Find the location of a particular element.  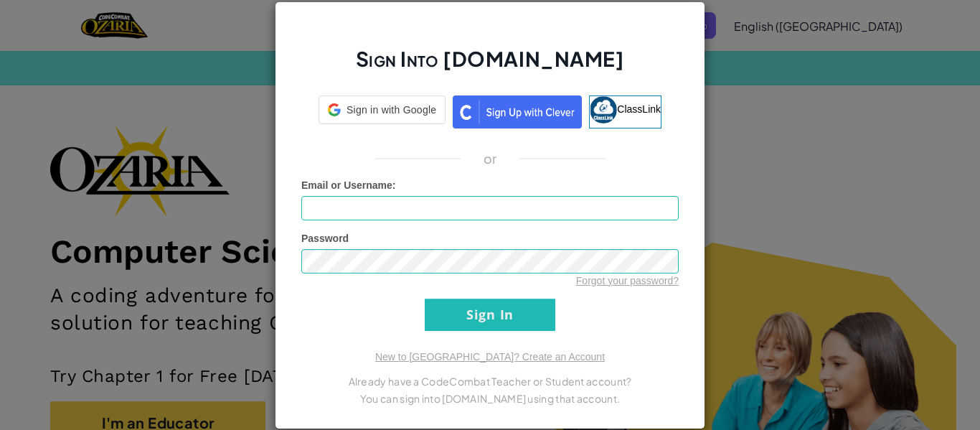

span: Sign in with Google is located at coordinates (391, 110).